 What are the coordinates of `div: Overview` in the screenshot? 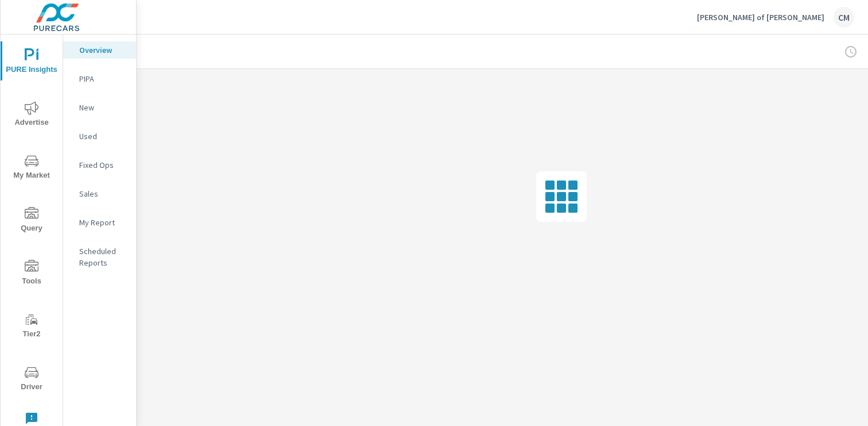 It's located at (99, 50).